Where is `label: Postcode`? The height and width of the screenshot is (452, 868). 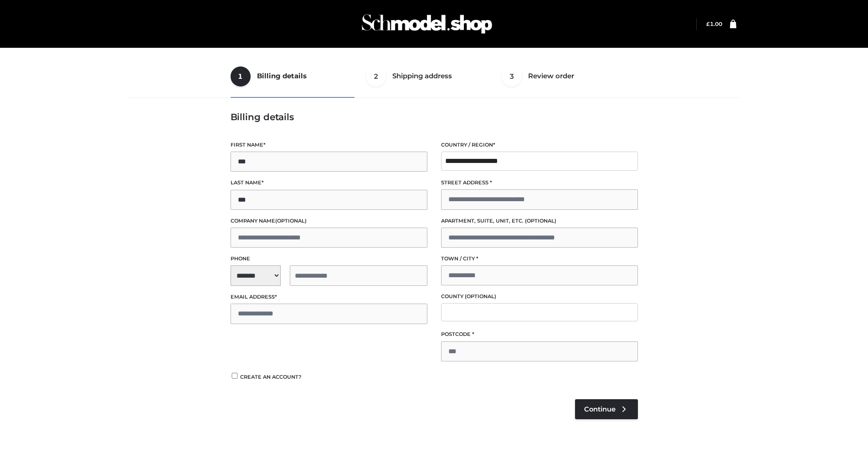
label: Postcode is located at coordinates (540, 334).